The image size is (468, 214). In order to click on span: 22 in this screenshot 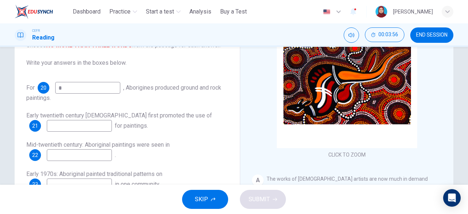, I will do `click(35, 155)`.